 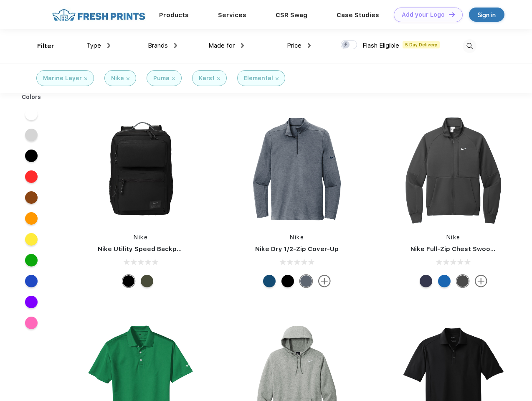 What do you see at coordinates (381, 45) in the screenshot?
I see `span: Flash Eligible` at bounding box center [381, 45].